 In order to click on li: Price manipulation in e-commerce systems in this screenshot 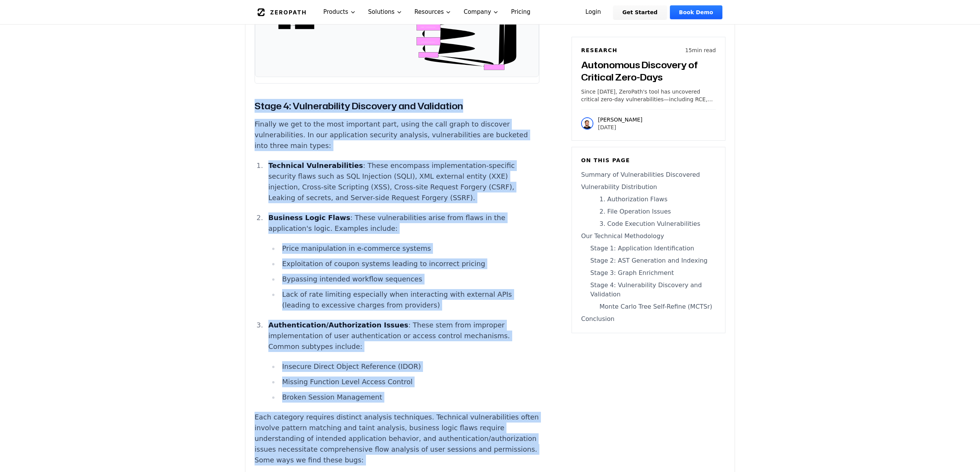, I will do `click(410, 248)`.